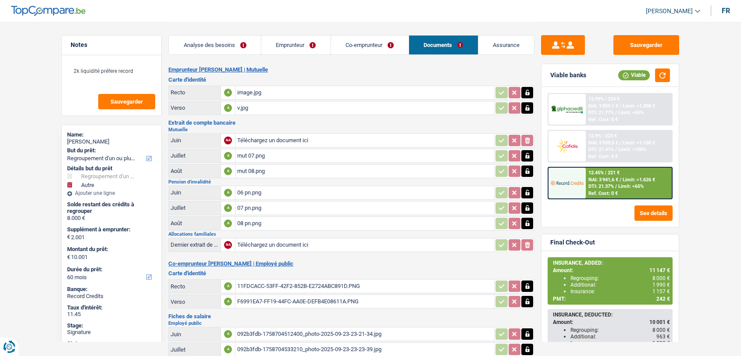  I want to click on div: Signature, so click(111, 332).